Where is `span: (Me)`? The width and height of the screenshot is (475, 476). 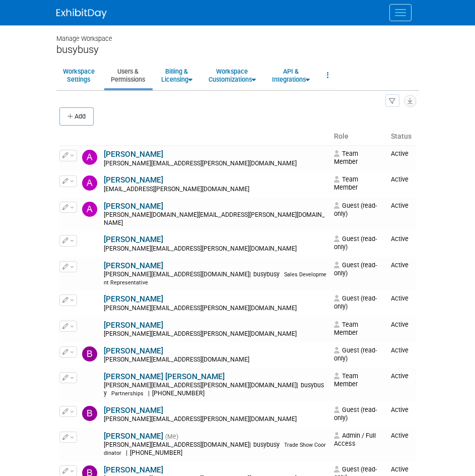
span: (Me) is located at coordinates (172, 437).